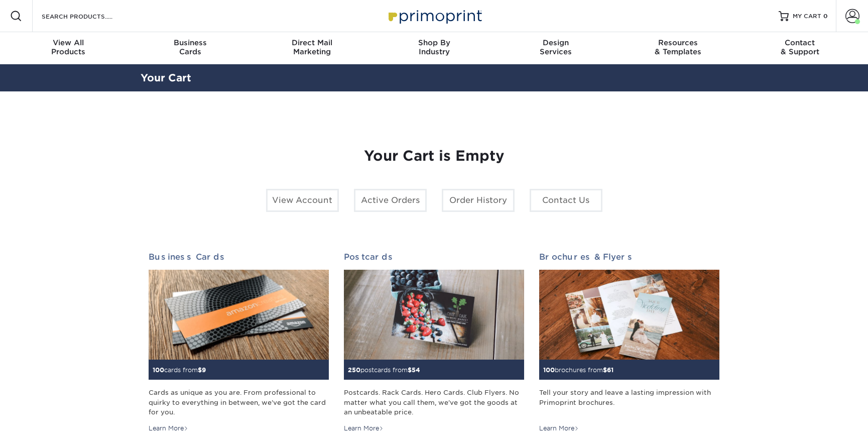 Image resolution: width=868 pixels, height=443 pixels. Describe the element at coordinates (434, 343) in the screenshot. I see `a: Postcards 250postcards from$54 Postcards. Rack Cards. Hero Cards. Club Flyers. No matter what you...` at that location.